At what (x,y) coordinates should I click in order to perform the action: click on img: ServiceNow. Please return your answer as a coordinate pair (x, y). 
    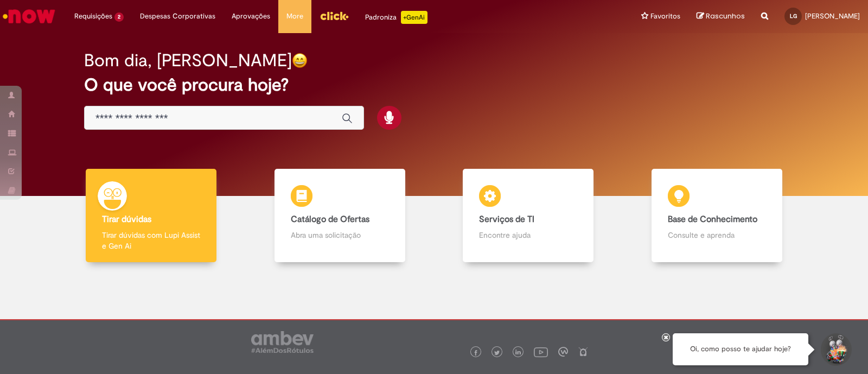
    Looking at the image, I should click on (29, 16).